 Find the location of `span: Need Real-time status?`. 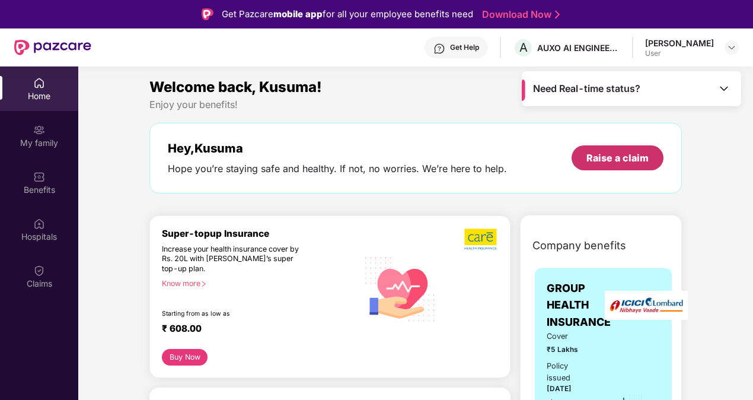

span: Need Real-time status? is located at coordinates (587, 88).